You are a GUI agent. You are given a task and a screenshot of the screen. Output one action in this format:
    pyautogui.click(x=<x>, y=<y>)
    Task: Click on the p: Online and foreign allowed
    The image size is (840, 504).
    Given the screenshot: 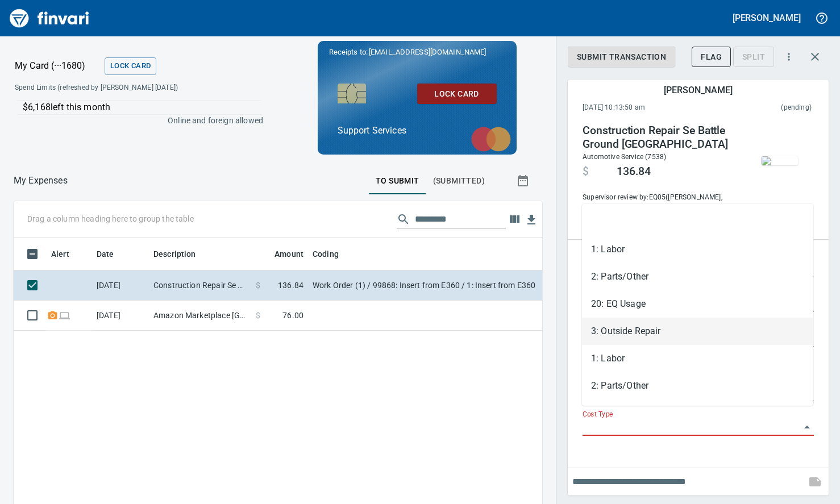 What is the action you would take?
    pyautogui.click(x=134, y=120)
    